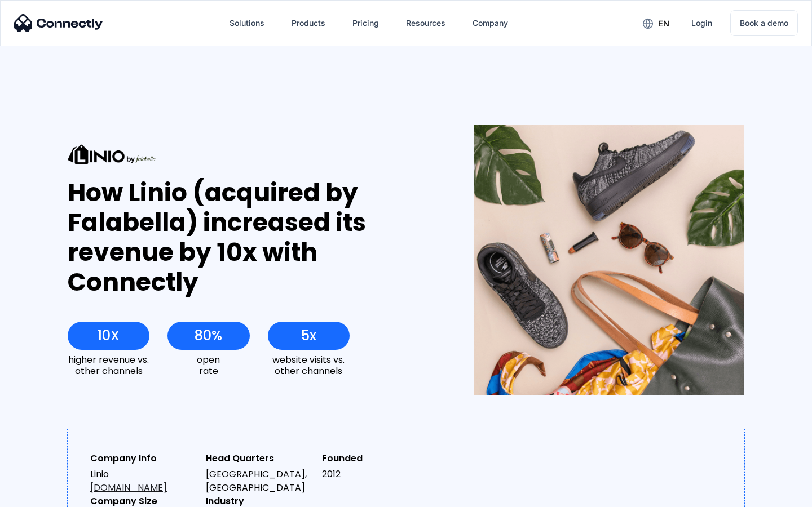 Image resolution: width=812 pixels, height=507 pixels. I want to click on div: Resources, so click(426, 23).